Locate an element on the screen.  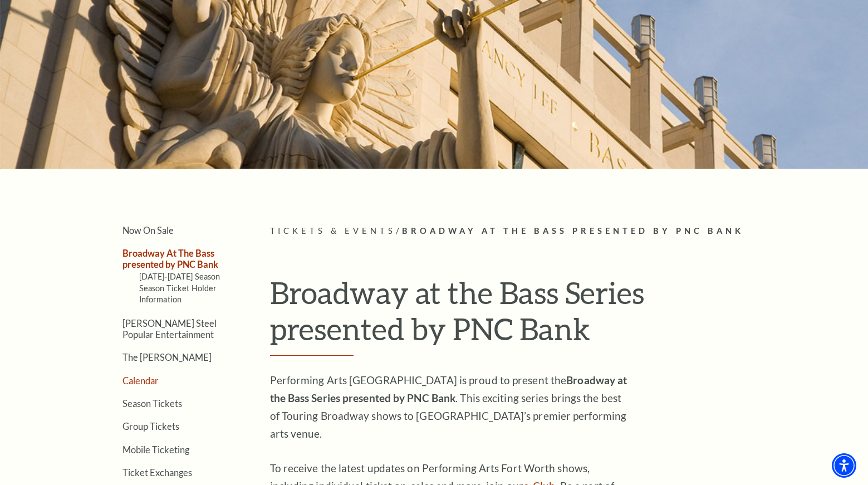
a: Group Tickets is located at coordinates (151, 425).